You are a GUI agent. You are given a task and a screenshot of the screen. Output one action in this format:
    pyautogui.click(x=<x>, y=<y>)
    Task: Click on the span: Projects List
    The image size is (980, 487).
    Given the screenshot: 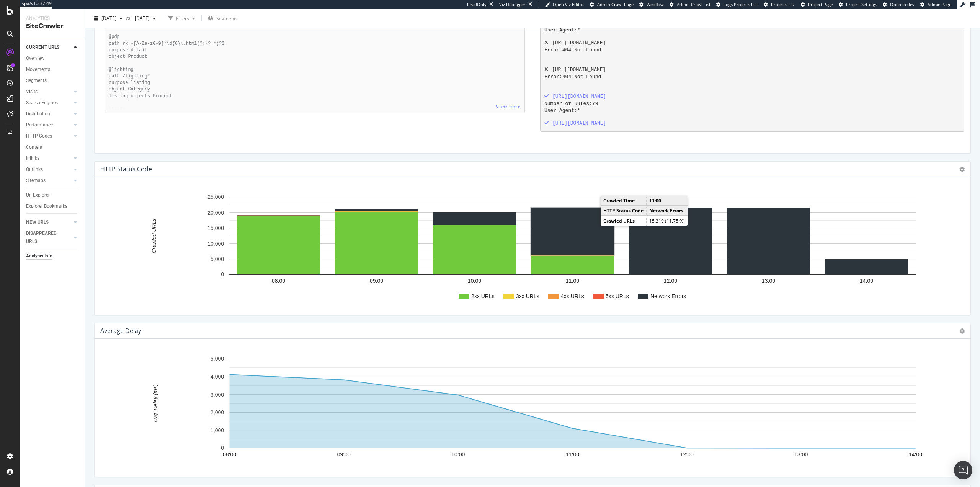 What is the action you would take?
    pyautogui.click(x=783, y=4)
    